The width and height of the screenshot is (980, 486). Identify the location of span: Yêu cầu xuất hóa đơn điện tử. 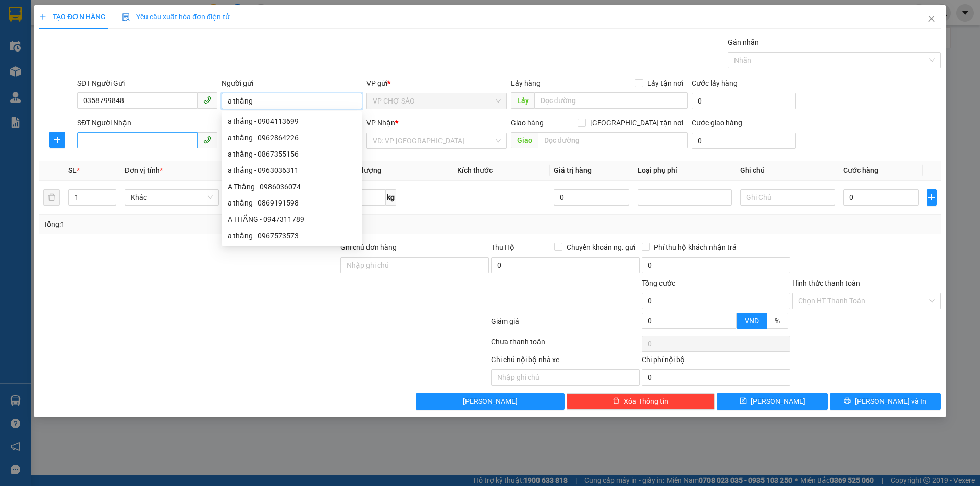
(175, 16).